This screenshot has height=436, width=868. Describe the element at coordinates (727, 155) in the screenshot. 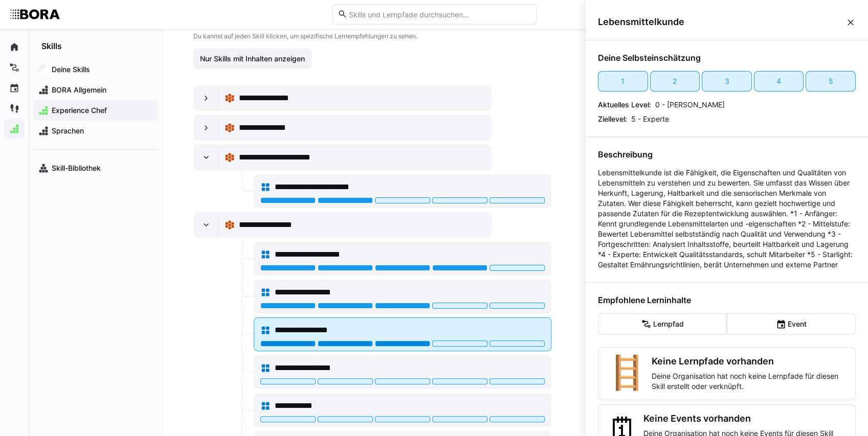

I see `h4: Beschreibung` at that location.